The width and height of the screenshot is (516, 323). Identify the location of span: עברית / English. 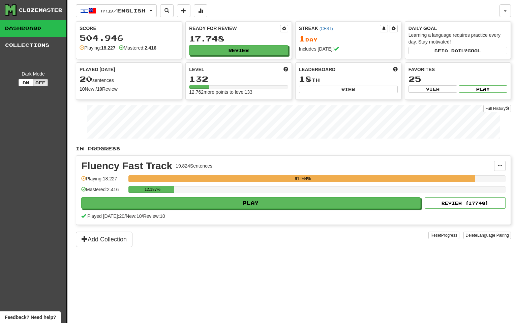
(123, 10).